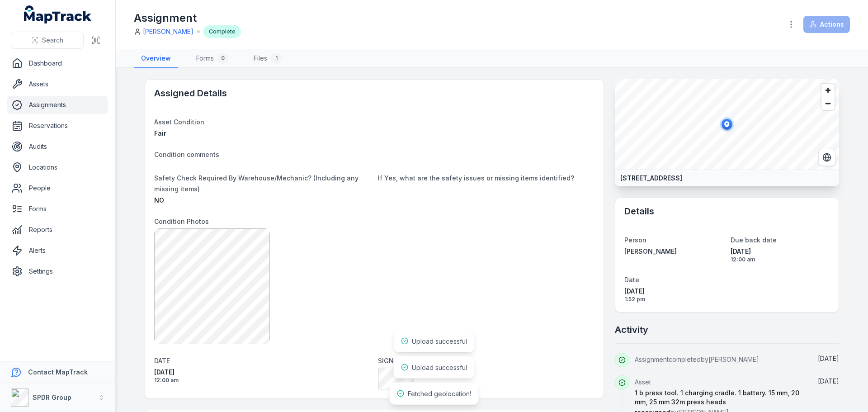  Describe the element at coordinates (222, 31) in the screenshot. I see `div: Complete` at that location.